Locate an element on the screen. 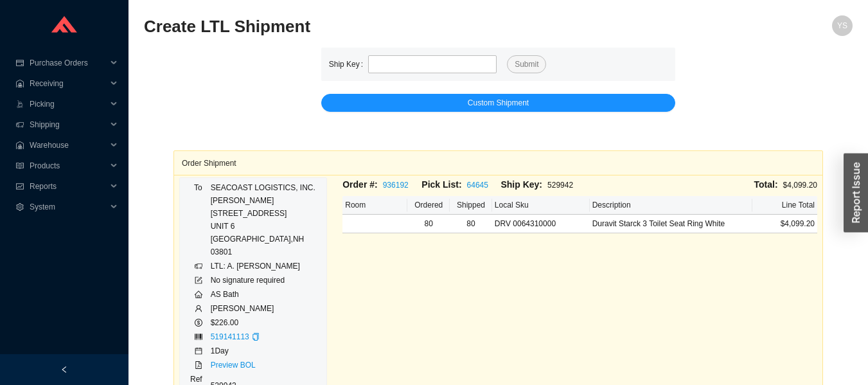 The height and width of the screenshot is (385, 868). td: No signature required is located at coordinates (266, 281).